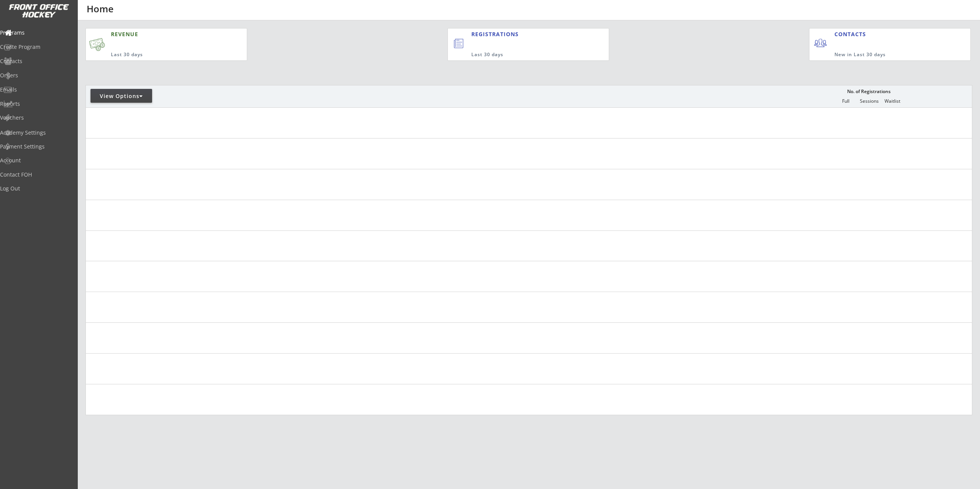  I want to click on div: Waitlist, so click(892, 101).